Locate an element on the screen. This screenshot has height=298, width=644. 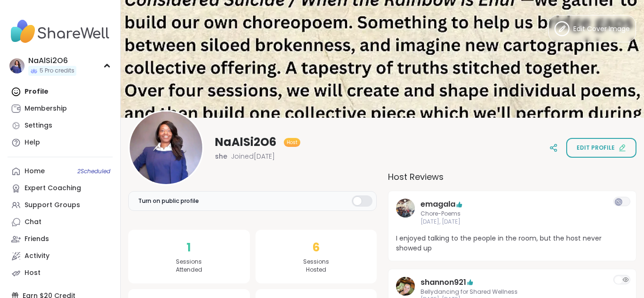
div: Home is located at coordinates (34, 171).